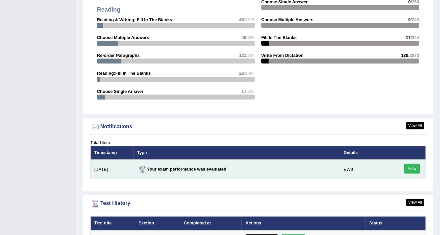 The image size is (440, 235). What do you see at coordinates (242, 20) in the screenshot?
I see `span: 46` at bounding box center [242, 20].